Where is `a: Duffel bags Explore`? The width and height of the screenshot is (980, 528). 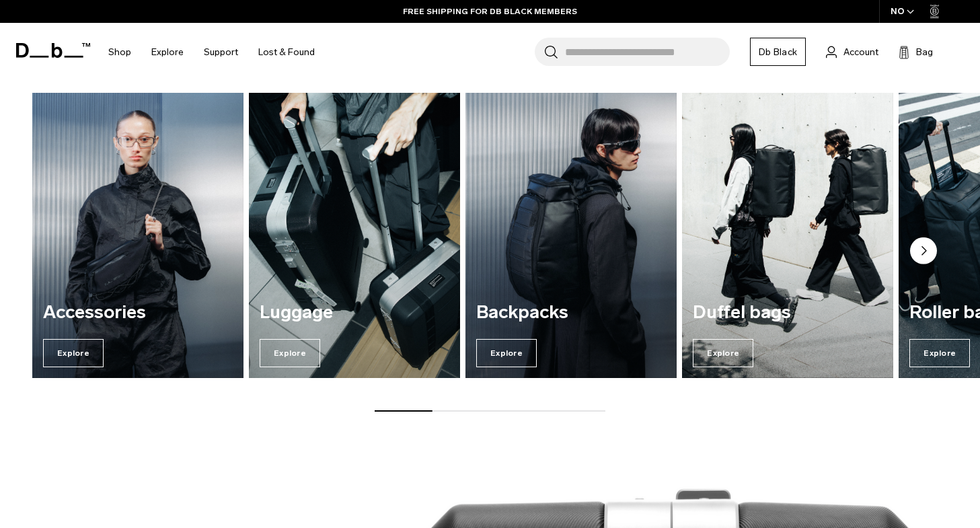 a: Duffel bags Explore is located at coordinates (788, 236).